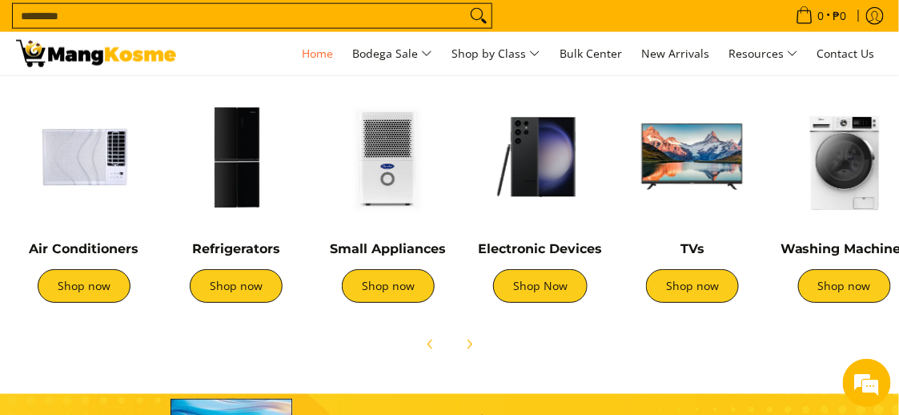 The image size is (899, 415). Describe the element at coordinates (846, 53) in the screenshot. I see `span: Contact Us` at that location.